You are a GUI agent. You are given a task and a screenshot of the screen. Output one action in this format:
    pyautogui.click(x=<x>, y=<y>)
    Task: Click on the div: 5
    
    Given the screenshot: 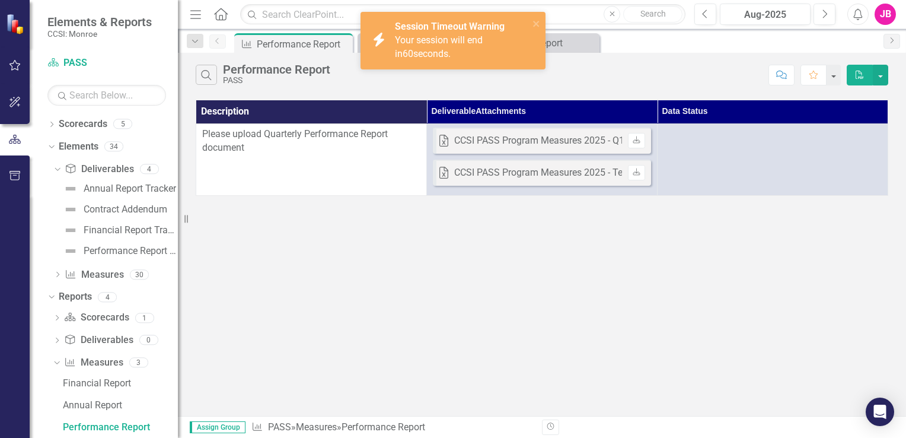 What is the action you would take?
    pyautogui.click(x=123, y=124)
    